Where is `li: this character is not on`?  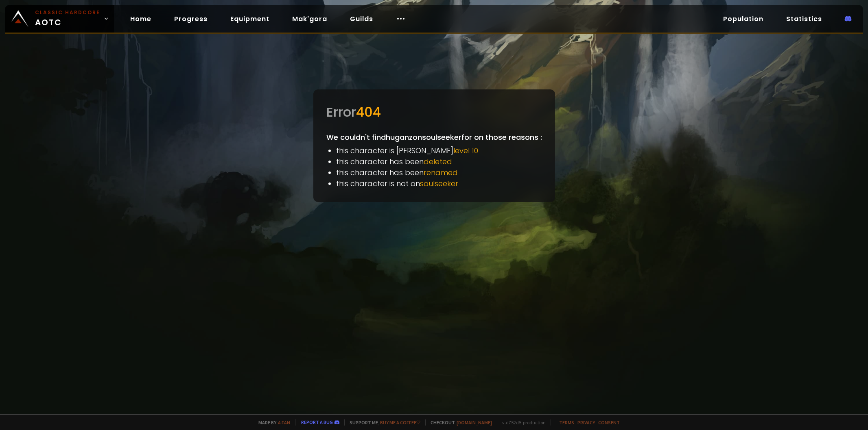 li: this character is not on is located at coordinates (439, 183).